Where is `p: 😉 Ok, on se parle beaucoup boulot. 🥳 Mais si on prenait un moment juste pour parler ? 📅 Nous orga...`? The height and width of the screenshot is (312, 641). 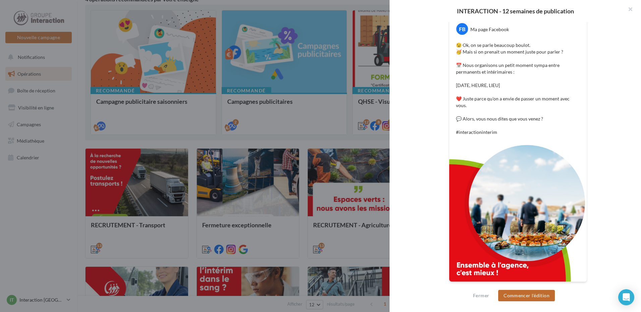 p: 😉 Ok, on se parle beaucoup boulot. 🥳 Mais si on prenait un moment juste pour parler ? 📅 Nous orga... is located at coordinates (518, 89).